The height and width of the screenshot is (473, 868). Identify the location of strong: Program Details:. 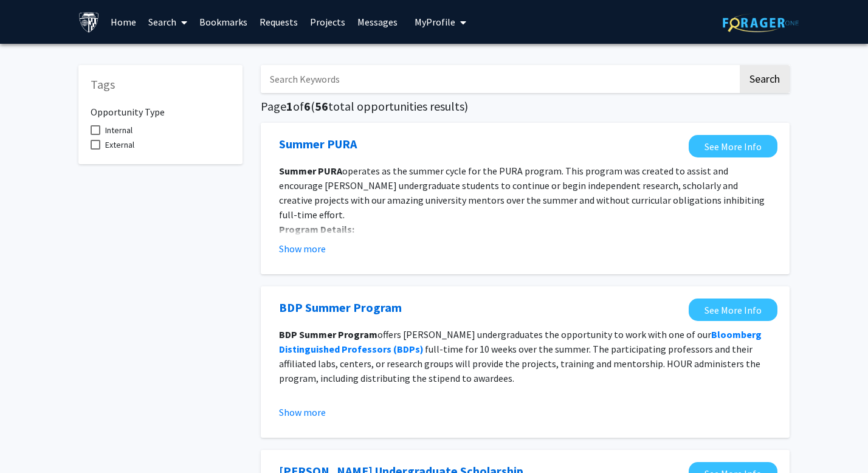
(317, 229).